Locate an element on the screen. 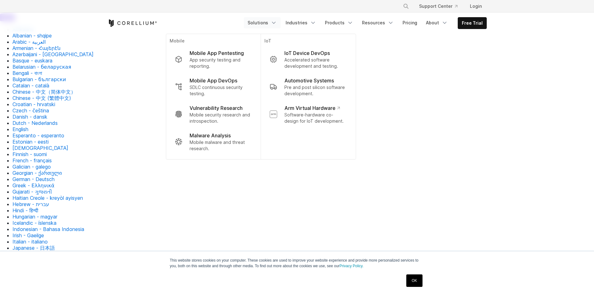 The height and width of the screenshot is (295, 594). a: Basque - euskara is located at coordinates (32, 61).